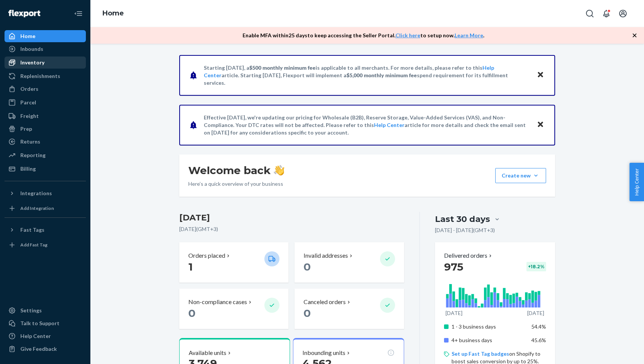 The width and height of the screenshot is (644, 364). I want to click on div: Reporting, so click(33, 155).